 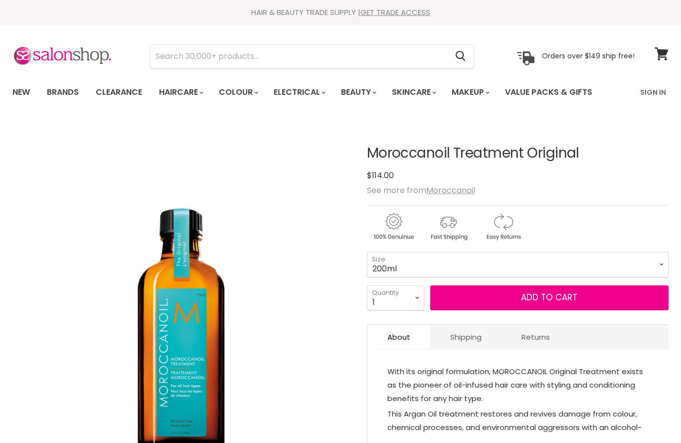 I want to click on form: Product, so click(x=312, y=56).